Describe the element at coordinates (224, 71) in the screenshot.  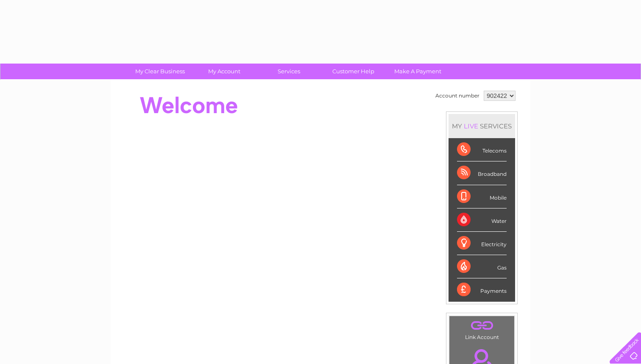
I see `a: My Account` at that location.